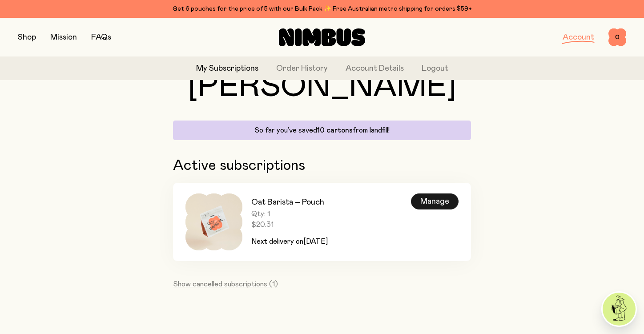 The image size is (644, 334). What do you see at coordinates (322, 9) in the screenshot?
I see `div: Get 6 pouches for the price of 5 with our Bulk Pack ✨ Free Australian metro shipping for orders $59+` at bounding box center [322, 9].